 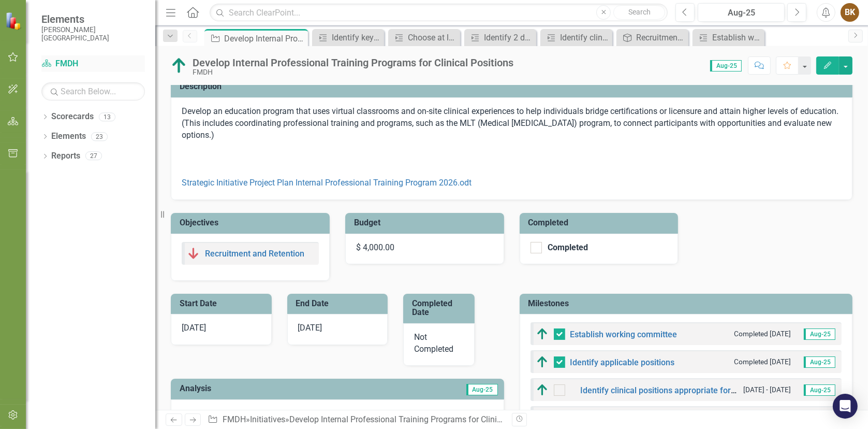 I want to click on a: Identify applicable positions, so click(x=623, y=362).